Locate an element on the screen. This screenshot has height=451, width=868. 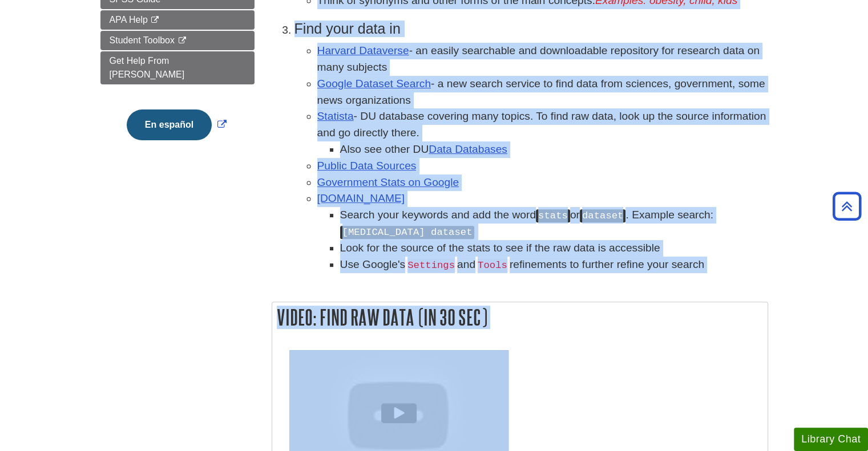
code: Tools is located at coordinates (493, 265).